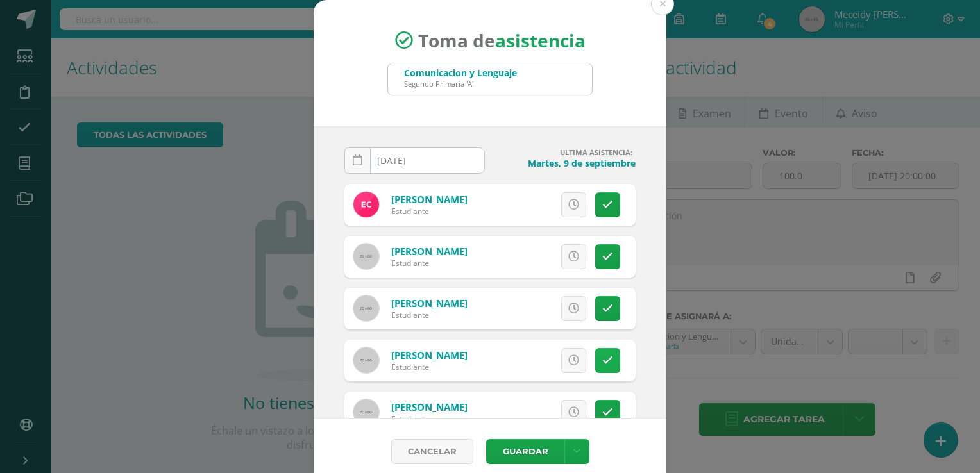  I want to click on span: Toma de, so click(501, 40).